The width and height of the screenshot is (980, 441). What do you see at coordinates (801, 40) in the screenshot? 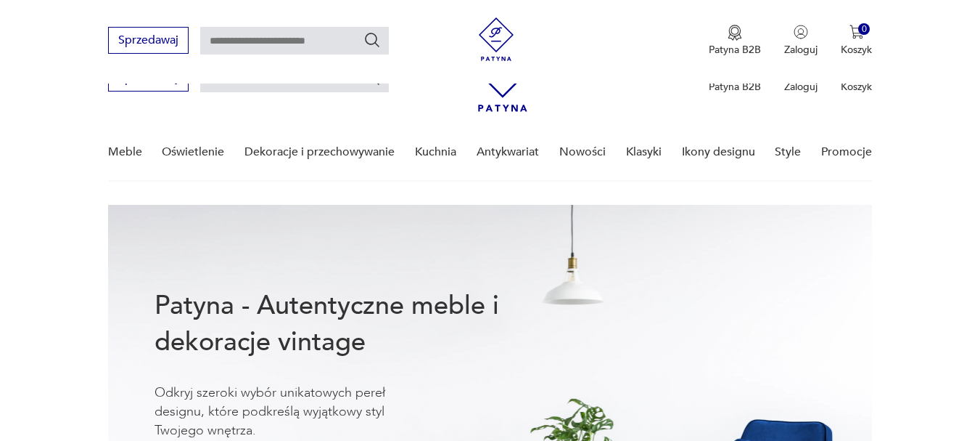
I see `button: Zaloguj` at bounding box center [801, 40].